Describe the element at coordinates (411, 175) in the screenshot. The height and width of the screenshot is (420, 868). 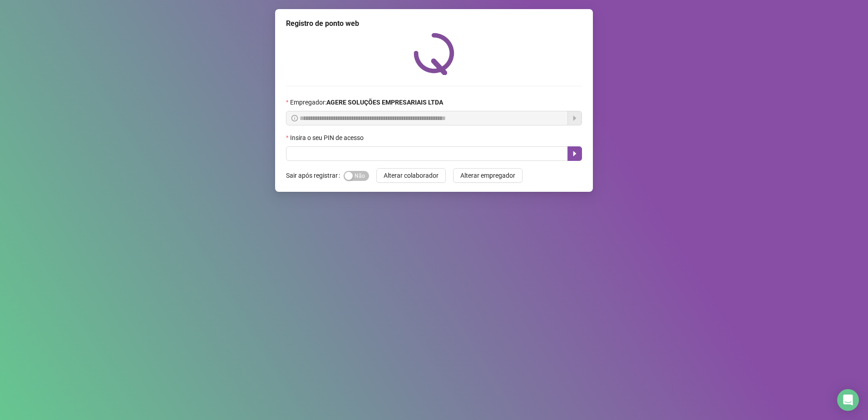
I see `button: Alterar colaborador` at that location.